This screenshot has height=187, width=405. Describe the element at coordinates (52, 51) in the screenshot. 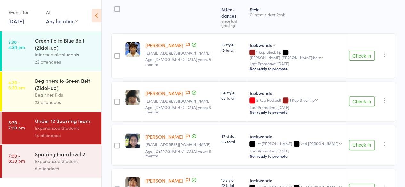

I see `a: 3:30 -4:30 pmGreen tip to Blue Belt (ZidoHub)Intermediate students23 attendees` at that location.